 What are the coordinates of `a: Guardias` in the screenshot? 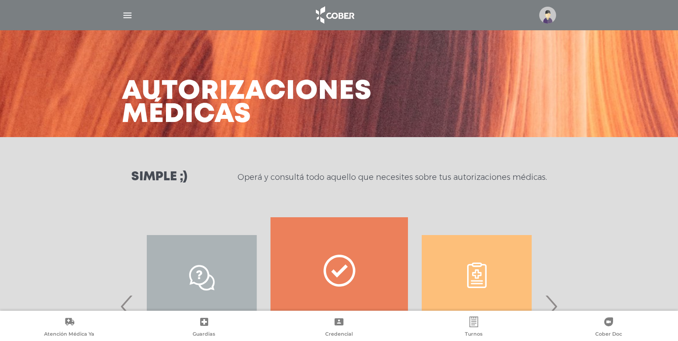 It's located at (204, 328).